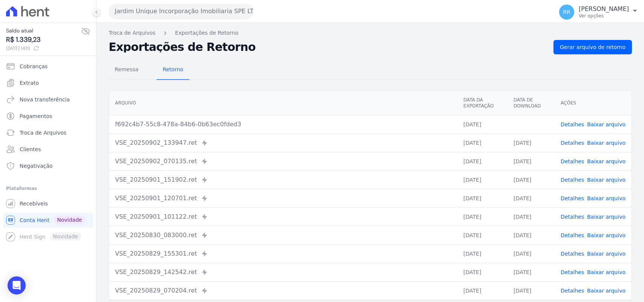  What do you see at coordinates (126, 70) in the screenshot?
I see `a: Remessa` at bounding box center [126, 70].